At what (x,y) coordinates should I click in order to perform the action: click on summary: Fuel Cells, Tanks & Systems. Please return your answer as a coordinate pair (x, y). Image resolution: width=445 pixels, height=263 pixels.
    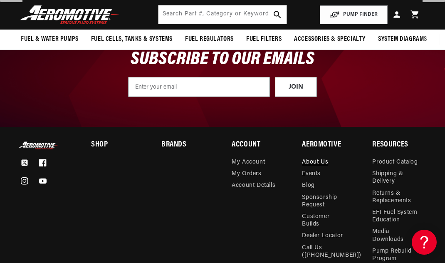
    Looking at the image, I should click on (132, 39).